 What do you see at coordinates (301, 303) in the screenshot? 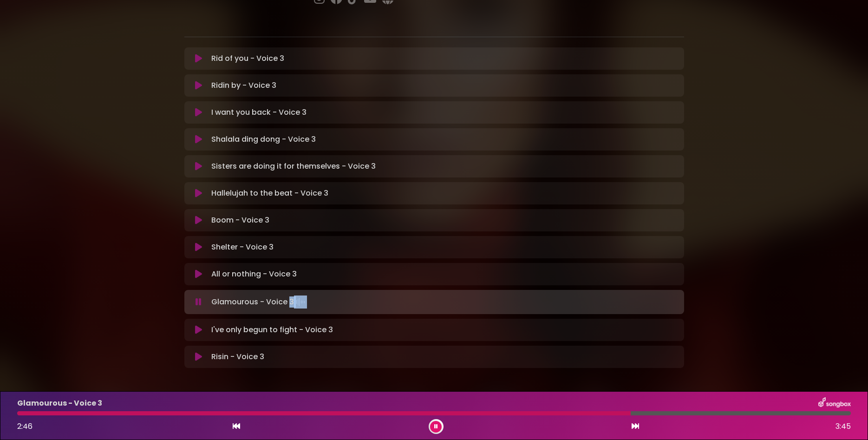
I see `img: waveform4.gif` at bounding box center [301, 303].